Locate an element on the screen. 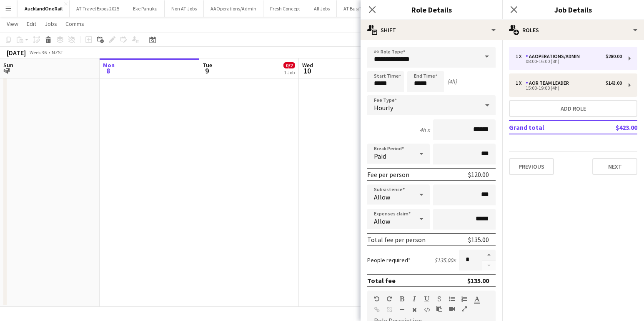 This screenshot has height=321, width=644. div: $280.00 is located at coordinates (614, 57).